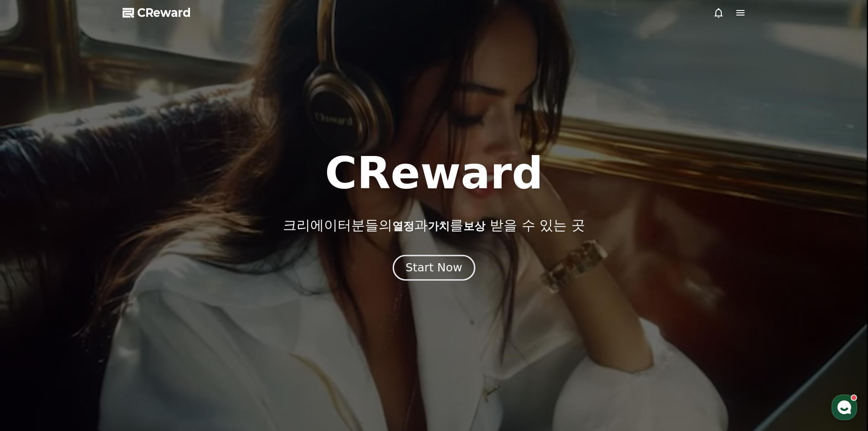 This screenshot has height=431, width=868. What do you see at coordinates (434, 225) in the screenshot?
I see `p: 크리에이터분들의 과 를 받을 수 있는 곳` at bounding box center [434, 225].